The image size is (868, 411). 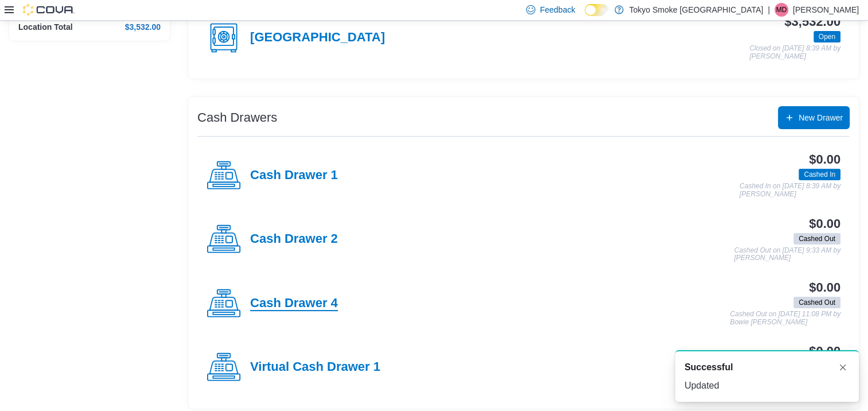 What do you see at coordinates (781, 10) in the screenshot?
I see `div: Milo Demelo` at bounding box center [781, 10].